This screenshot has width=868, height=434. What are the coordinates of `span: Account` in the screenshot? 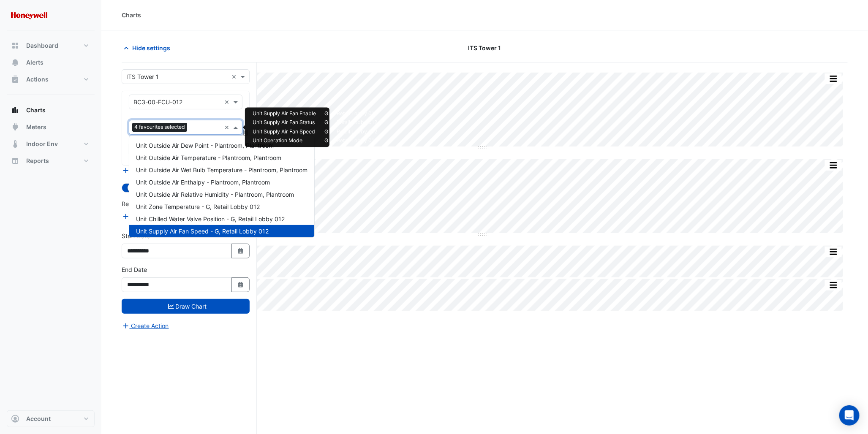 It's located at (38, 419).